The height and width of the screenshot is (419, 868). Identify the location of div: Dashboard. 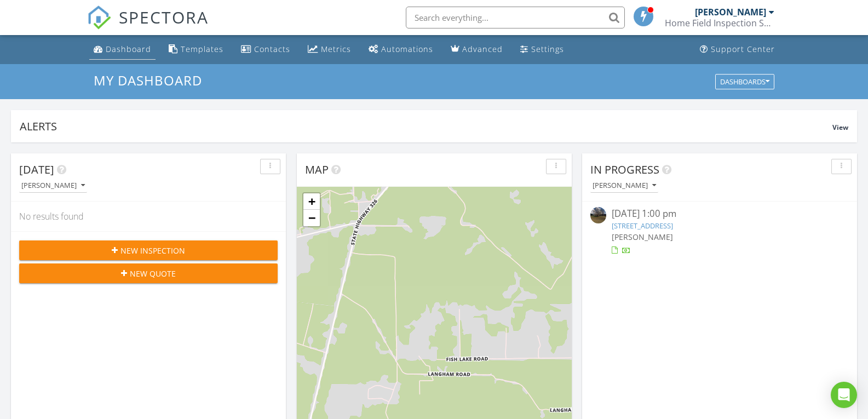
(128, 49).